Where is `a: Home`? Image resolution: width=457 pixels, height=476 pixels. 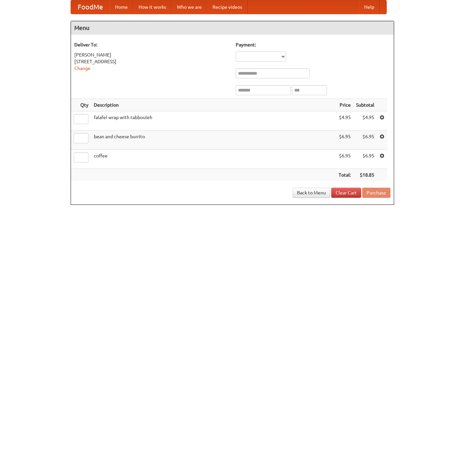
a: Home is located at coordinates (121, 7).